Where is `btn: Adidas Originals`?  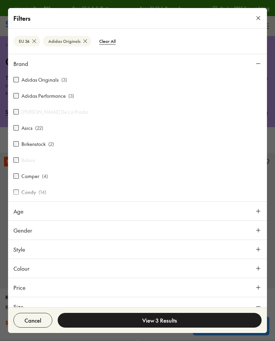
btn: Adidas Originals is located at coordinates (67, 41).